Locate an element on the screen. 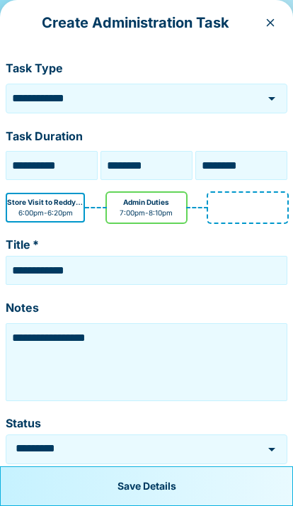  p: Admin Duties is located at coordinates (146, 202).